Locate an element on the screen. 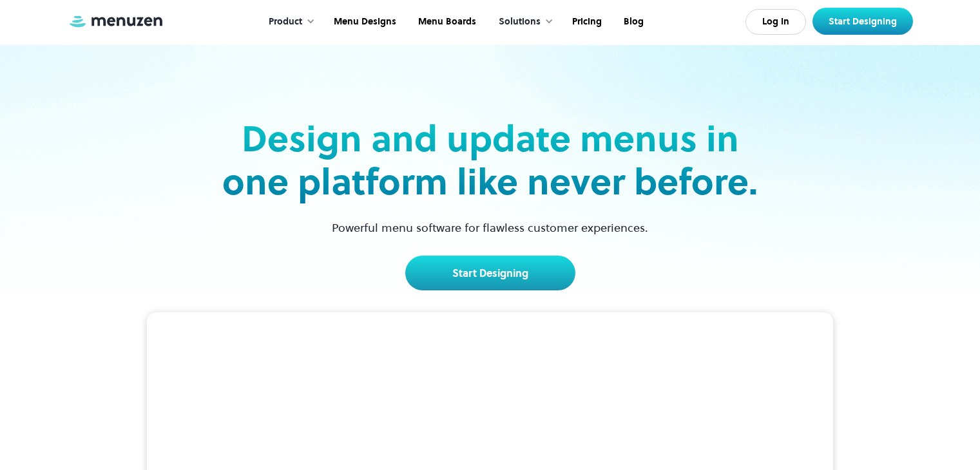  a: Pricing is located at coordinates (585, 22).